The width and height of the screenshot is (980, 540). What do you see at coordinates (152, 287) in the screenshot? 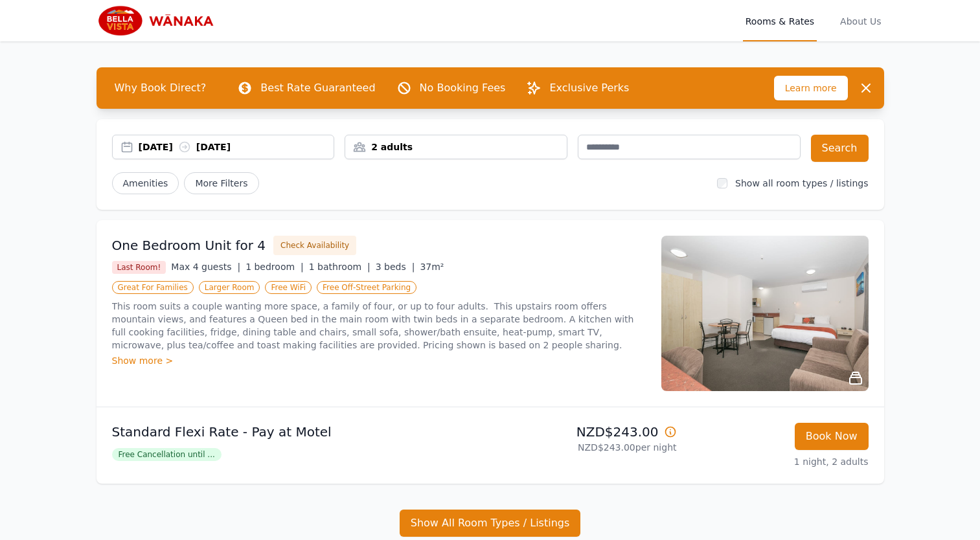
I see `span: Great For Families` at bounding box center [152, 287].